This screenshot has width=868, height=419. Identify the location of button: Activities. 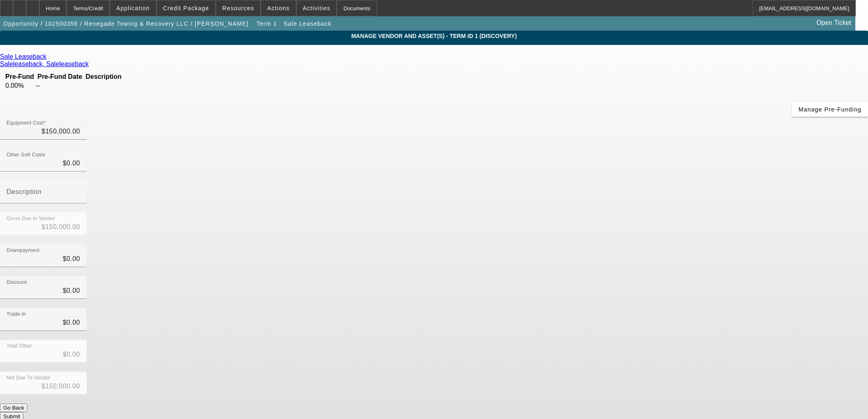
(316, 8).